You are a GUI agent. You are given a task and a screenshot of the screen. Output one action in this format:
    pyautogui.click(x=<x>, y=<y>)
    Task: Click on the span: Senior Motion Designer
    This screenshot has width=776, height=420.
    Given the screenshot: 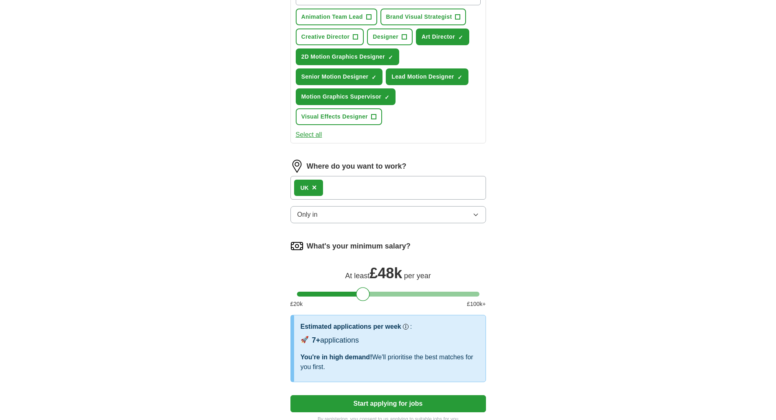 What is the action you would take?
    pyautogui.click(x=335, y=77)
    